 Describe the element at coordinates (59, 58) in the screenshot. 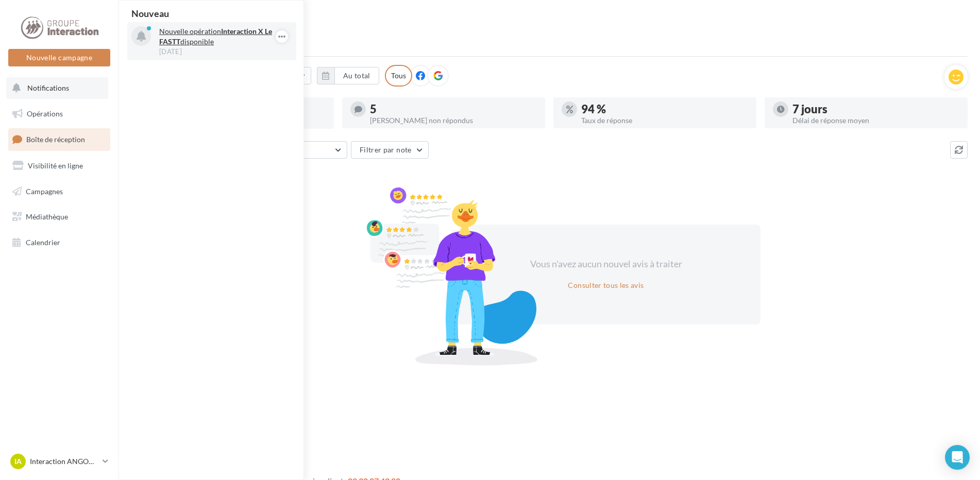

I see `button: Nouvelle campagne` at that location.